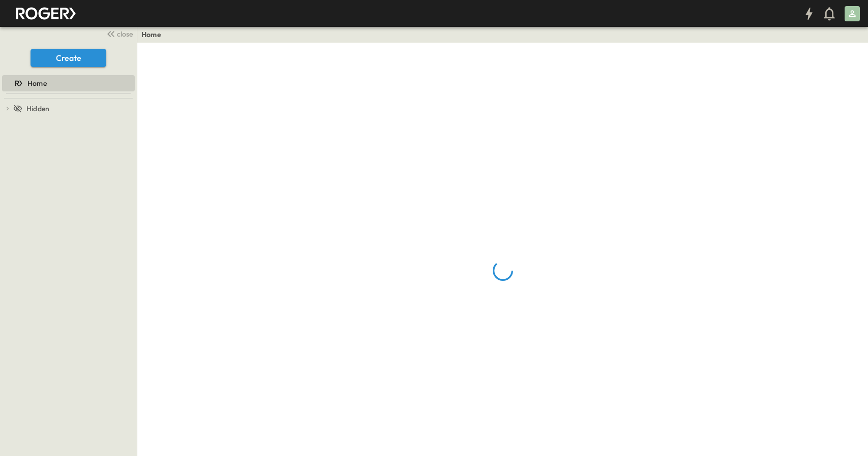 This screenshot has width=868, height=456. I want to click on span: Home, so click(37, 83).